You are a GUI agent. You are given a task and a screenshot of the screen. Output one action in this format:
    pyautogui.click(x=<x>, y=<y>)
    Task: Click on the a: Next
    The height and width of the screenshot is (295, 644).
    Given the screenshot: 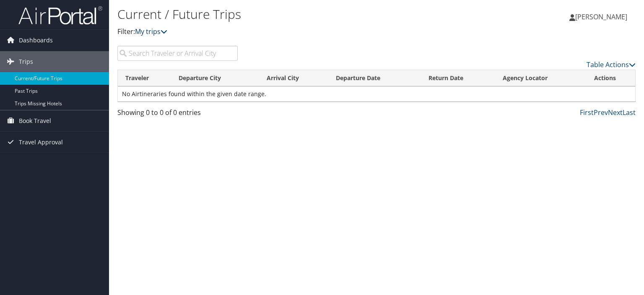 What is the action you would take?
    pyautogui.click(x=615, y=113)
    